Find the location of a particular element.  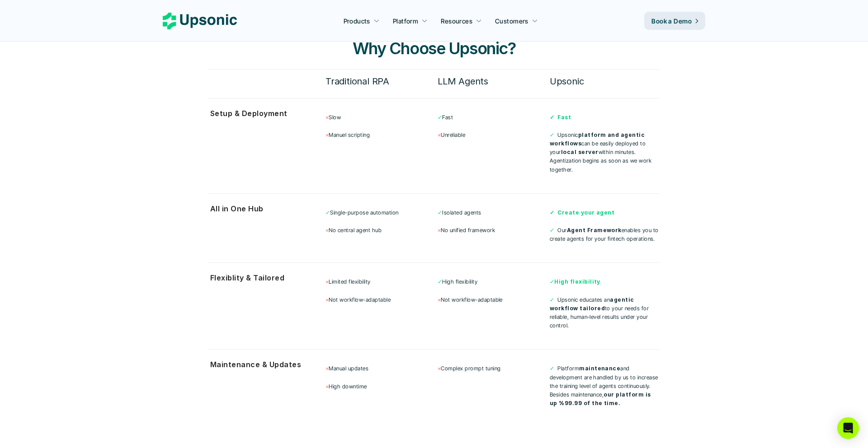

a: Products is located at coordinates (362, 21).